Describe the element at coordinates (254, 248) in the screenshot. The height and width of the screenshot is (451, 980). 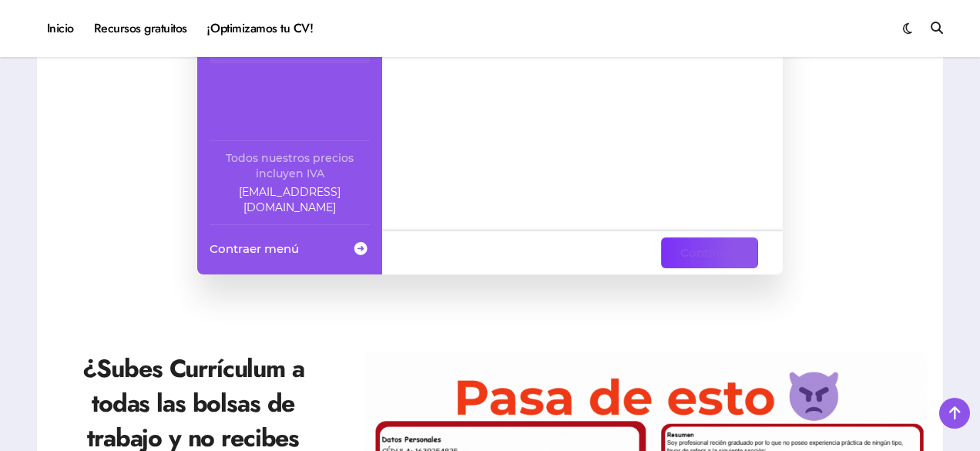
I see `span: Contraer menú` at that location.